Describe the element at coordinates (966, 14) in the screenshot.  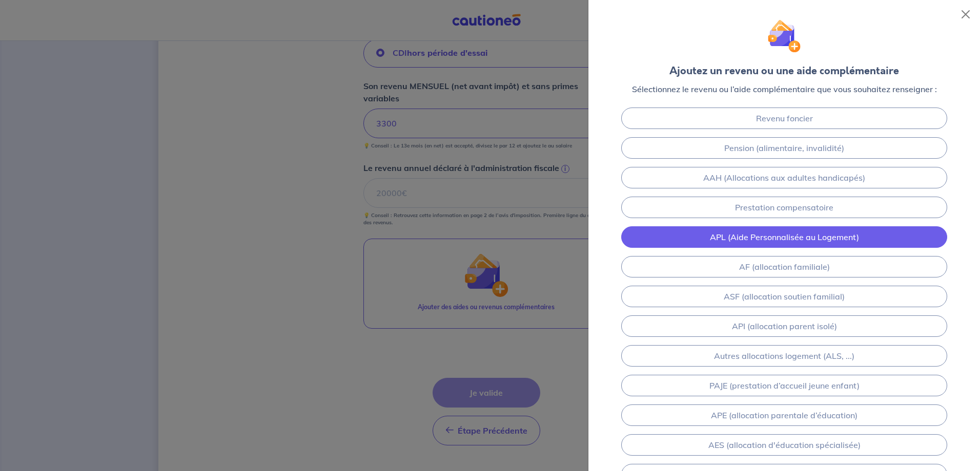
I see `button: Close` at that location.